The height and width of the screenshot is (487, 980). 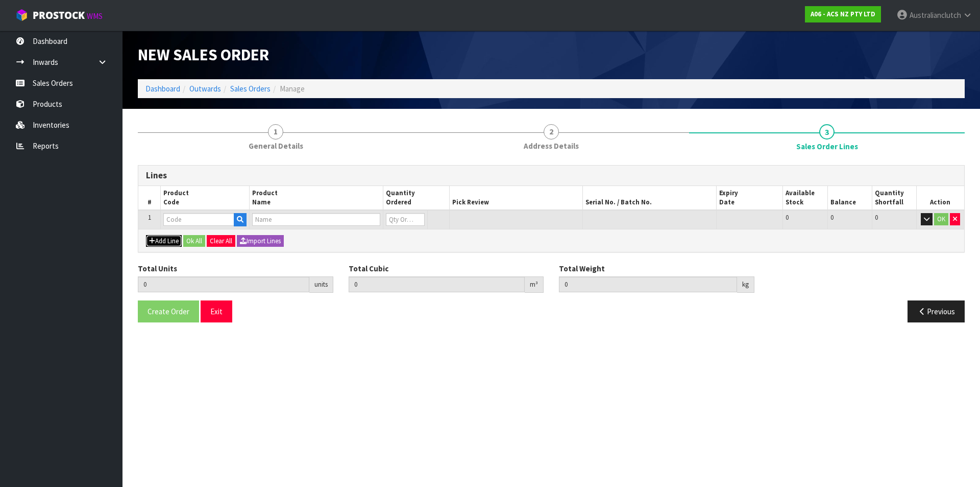 What do you see at coordinates (198, 219) in the screenshot?
I see `input: Code` at bounding box center [198, 219].